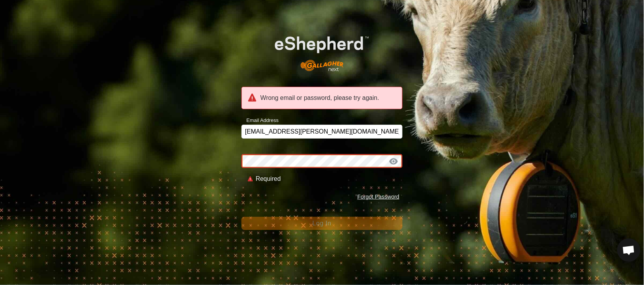 This screenshot has width=644, height=285. What do you see at coordinates (378, 197) in the screenshot?
I see `a: Forgot Password` at bounding box center [378, 197].